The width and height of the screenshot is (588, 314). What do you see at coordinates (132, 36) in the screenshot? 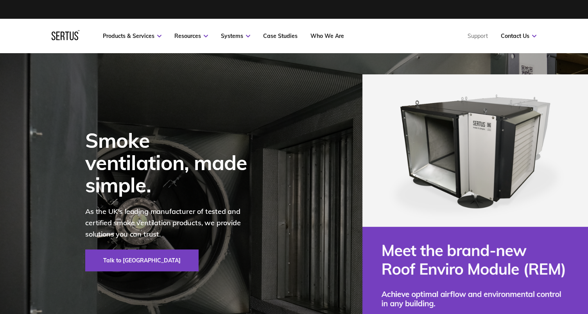
I see `a: Products & Services` at bounding box center [132, 36].